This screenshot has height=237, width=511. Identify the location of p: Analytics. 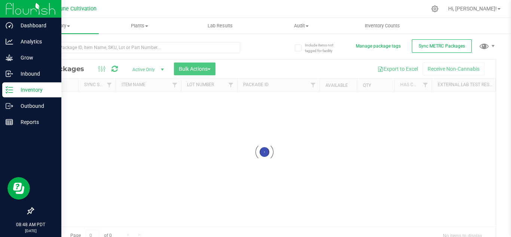
(36, 42).